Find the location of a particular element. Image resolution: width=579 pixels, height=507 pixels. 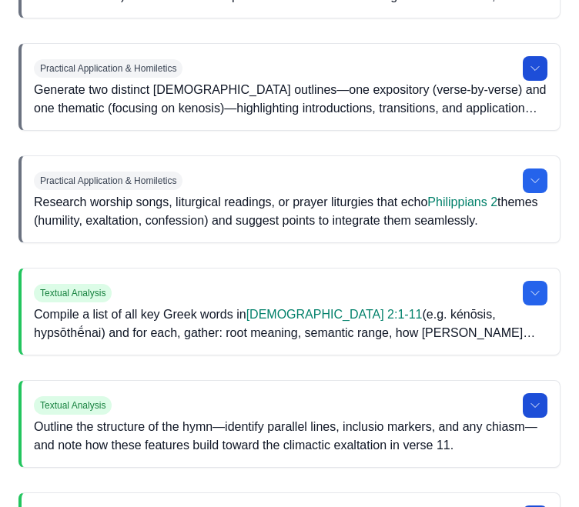

p: Research worship songs, liturgical readings, or prayer liturgies that echo themes (humility, exal... is located at coordinates (290, 212).